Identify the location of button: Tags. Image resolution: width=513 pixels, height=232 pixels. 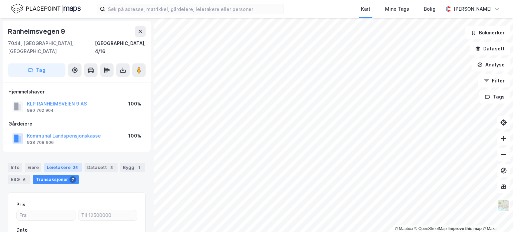
(495, 97).